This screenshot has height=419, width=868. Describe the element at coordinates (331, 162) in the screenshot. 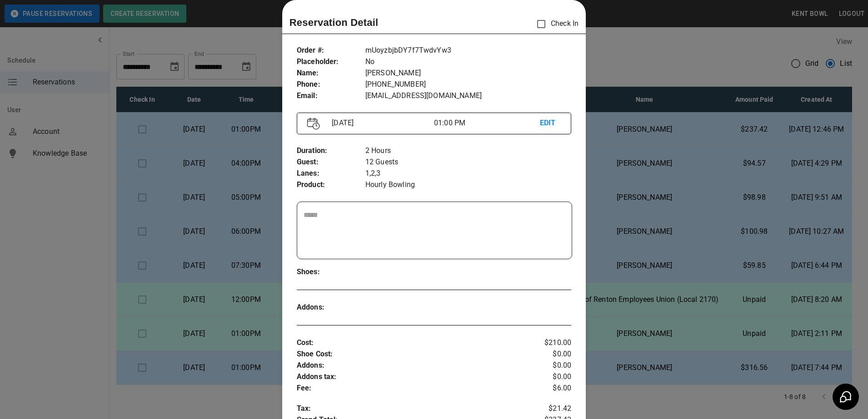

I see `p: Guest :` at that location.